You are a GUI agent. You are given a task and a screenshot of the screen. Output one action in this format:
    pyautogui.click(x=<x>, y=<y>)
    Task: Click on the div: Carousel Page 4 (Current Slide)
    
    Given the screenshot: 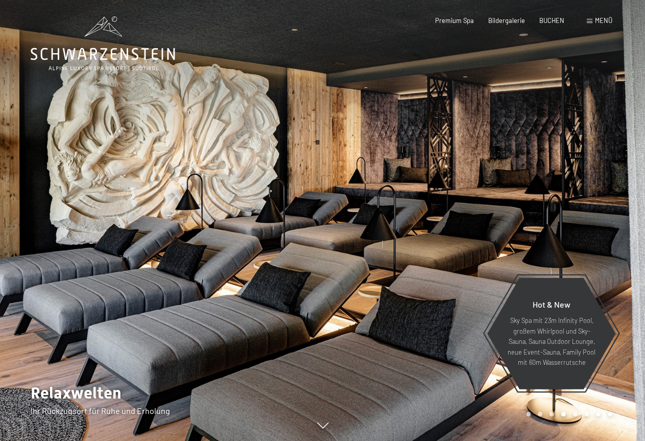 What is the action you would take?
    pyautogui.click(x=563, y=413)
    